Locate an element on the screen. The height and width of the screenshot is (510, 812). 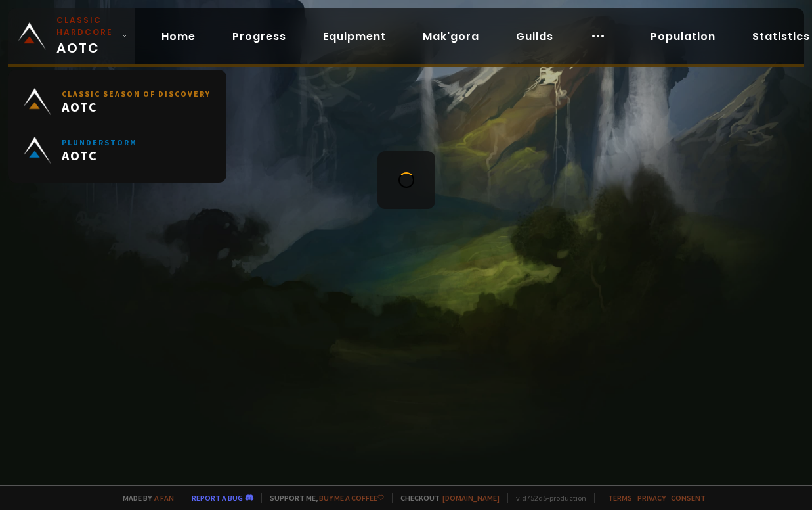
span: Support me, is located at coordinates (322, 498).